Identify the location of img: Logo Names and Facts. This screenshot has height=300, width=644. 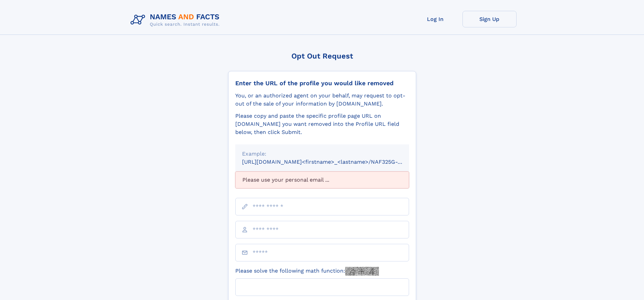
(176, 20).